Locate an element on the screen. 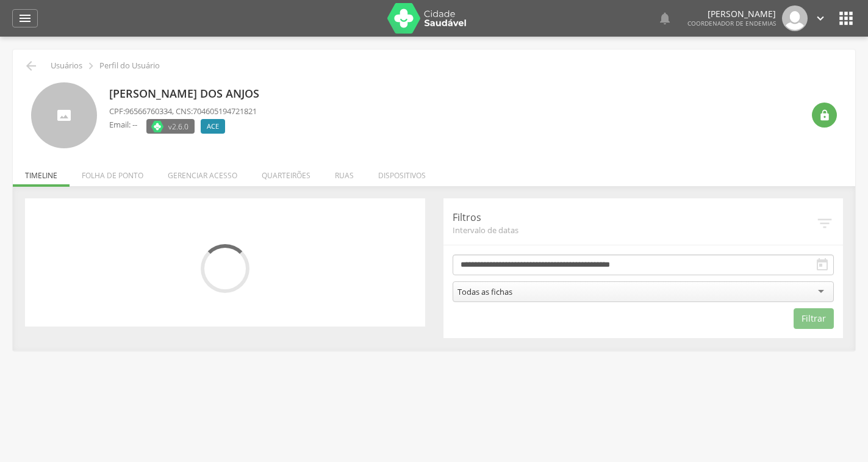 The height and width of the screenshot is (462, 868). p: Perfil do Usuário is located at coordinates (129, 66).